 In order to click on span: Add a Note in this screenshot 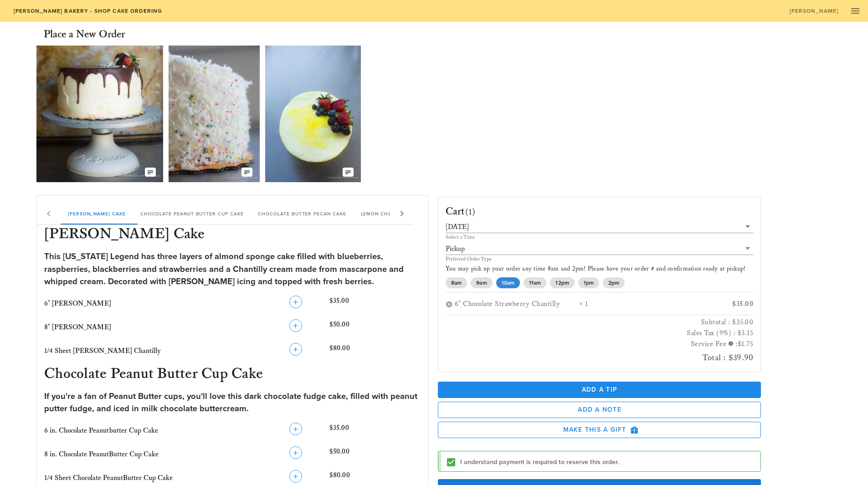, I will do `click(600, 409)`.